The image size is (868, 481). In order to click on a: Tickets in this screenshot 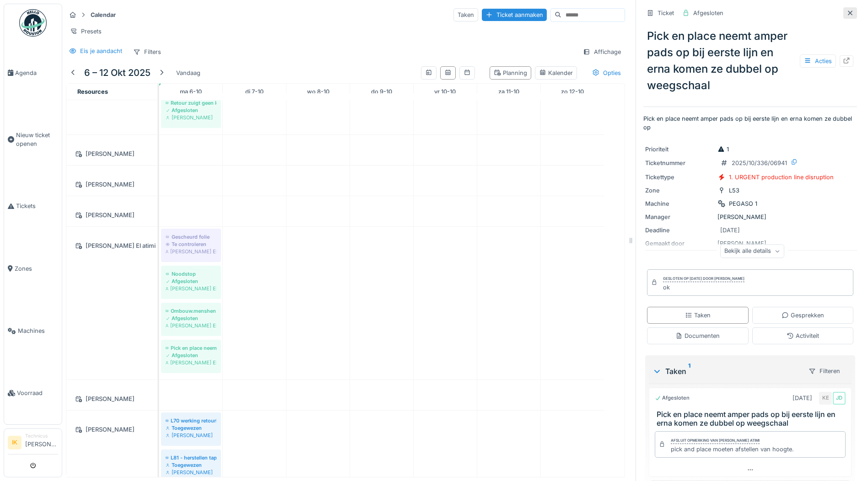, I will do `click(33, 206)`.